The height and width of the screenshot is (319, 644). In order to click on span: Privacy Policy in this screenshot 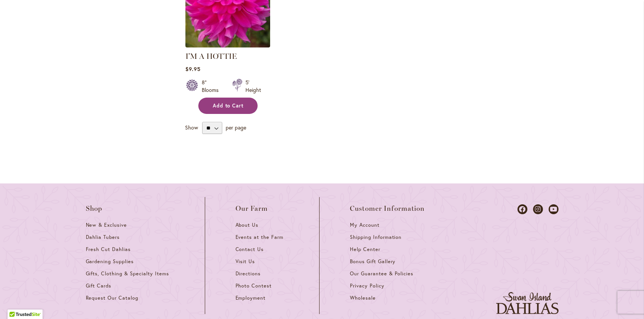, I will do `click(367, 286)`.